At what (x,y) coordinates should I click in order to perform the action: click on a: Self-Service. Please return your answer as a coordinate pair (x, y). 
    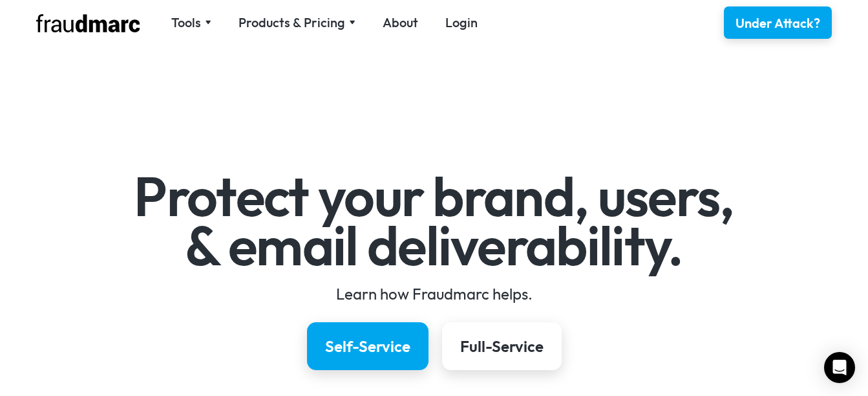
    Looking at the image, I should click on (368, 346).